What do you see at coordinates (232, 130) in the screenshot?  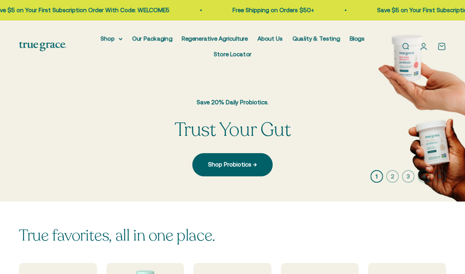 I see `split-lines: Trust Your Gut` at bounding box center [232, 130].